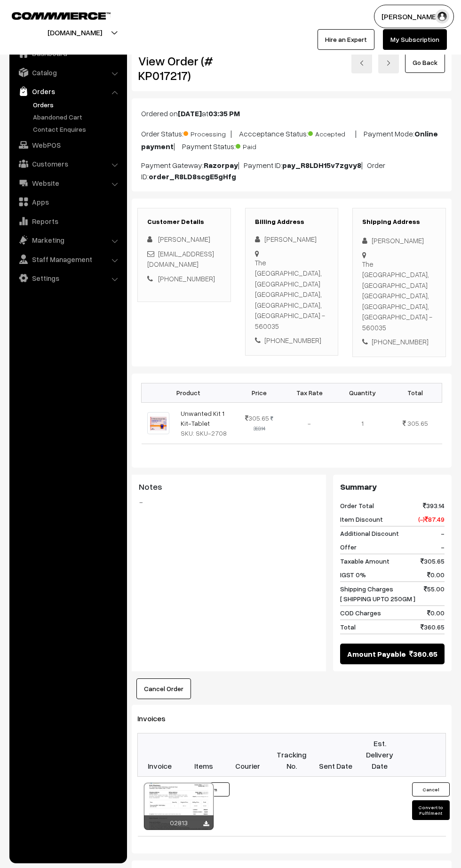 This screenshot has width=461, height=868. Describe the element at coordinates (204, 754) in the screenshot. I see `th: Items` at that location.